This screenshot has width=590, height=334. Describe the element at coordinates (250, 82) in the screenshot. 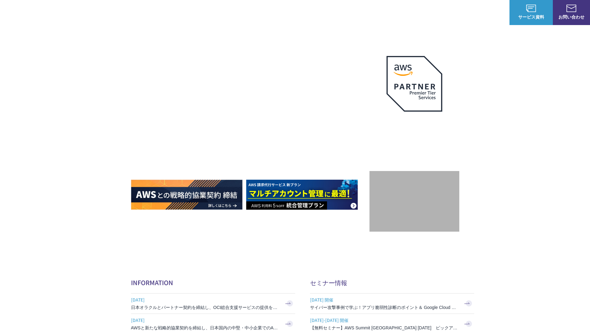

I see `p: AWSの導入からコスト削減、 構成・運用の最適化からデータ活用まで 規模や業種業態を問わない マネージドサービスで` at that location.